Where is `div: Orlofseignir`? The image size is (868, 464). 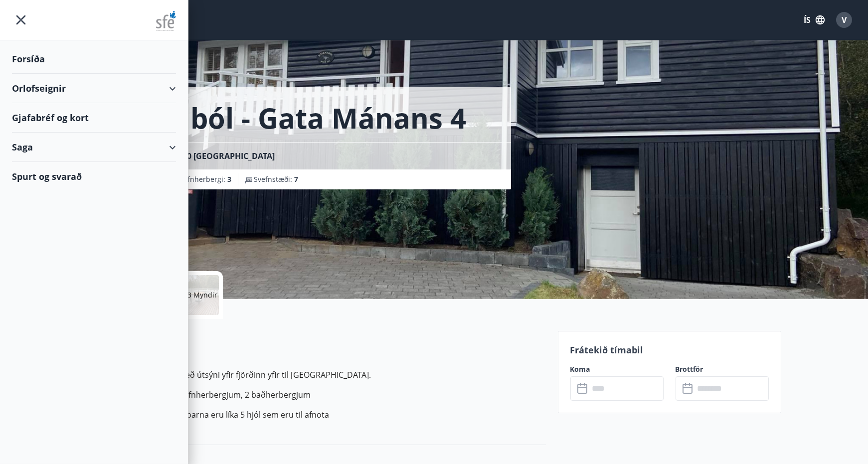 div: Orlofseignir is located at coordinates (94, 89).